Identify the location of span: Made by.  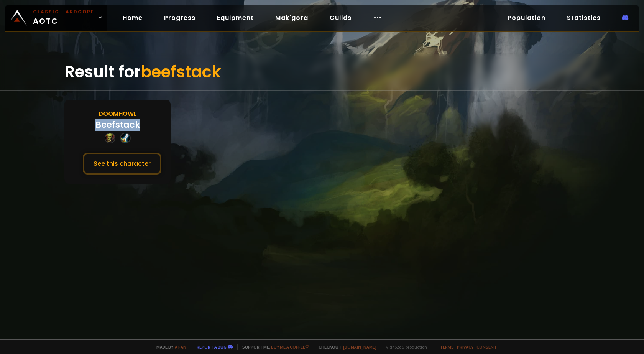
(169, 346).